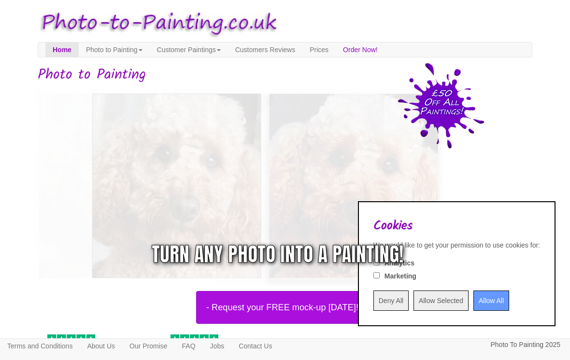  What do you see at coordinates (491, 301) in the screenshot?
I see `input: Allow All` at bounding box center [491, 301].